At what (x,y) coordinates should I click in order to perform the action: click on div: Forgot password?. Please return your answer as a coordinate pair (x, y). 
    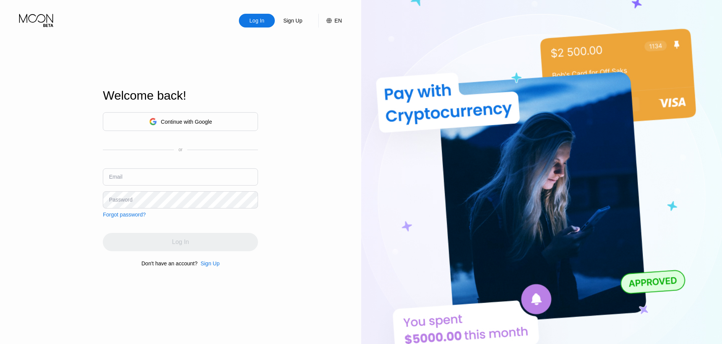
    Looking at the image, I should click on (124, 215).